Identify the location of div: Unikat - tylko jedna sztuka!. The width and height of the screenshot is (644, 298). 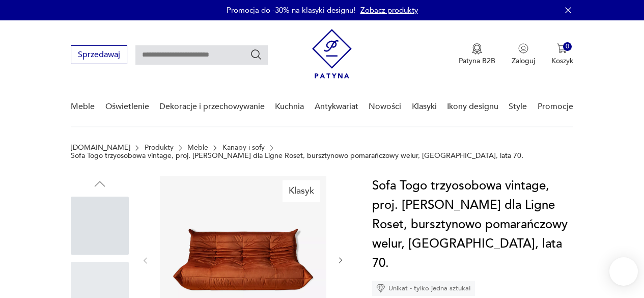
(424, 288).